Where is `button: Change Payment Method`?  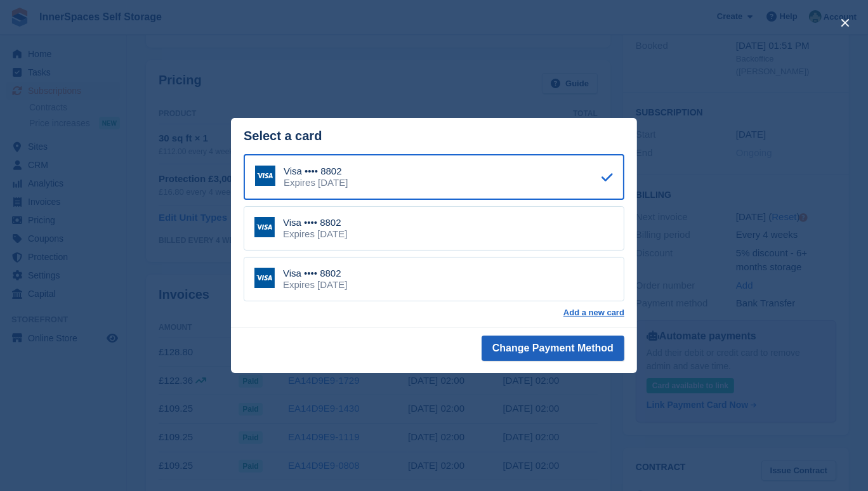
button: Change Payment Method is located at coordinates (553, 348).